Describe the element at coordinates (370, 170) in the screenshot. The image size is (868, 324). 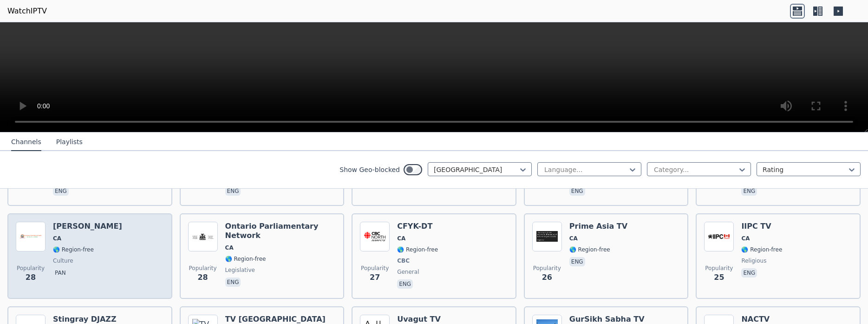
I see `label: Show Geo-blocked` at that location.